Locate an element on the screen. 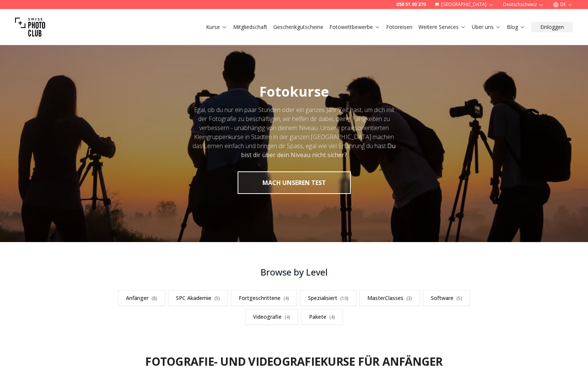 The height and width of the screenshot is (374, 588). a: Kurse is located at coordinates (216, 27).